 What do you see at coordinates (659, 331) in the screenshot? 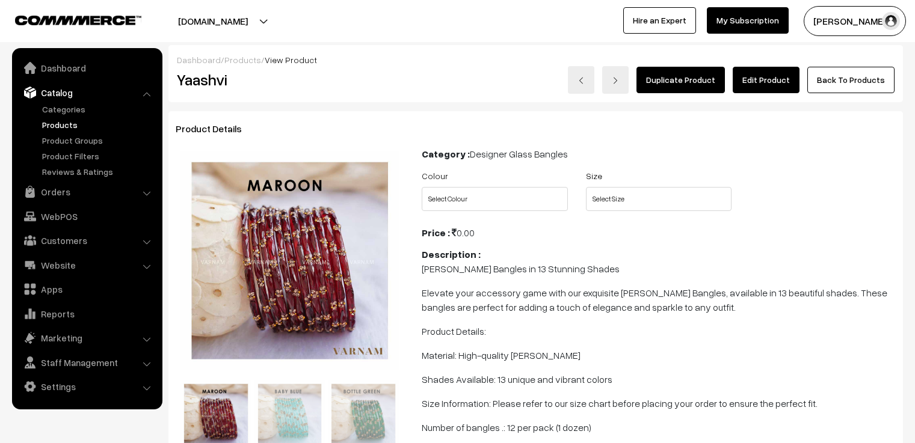
I see `p: Product Details:` at bounding box center [659, 331].